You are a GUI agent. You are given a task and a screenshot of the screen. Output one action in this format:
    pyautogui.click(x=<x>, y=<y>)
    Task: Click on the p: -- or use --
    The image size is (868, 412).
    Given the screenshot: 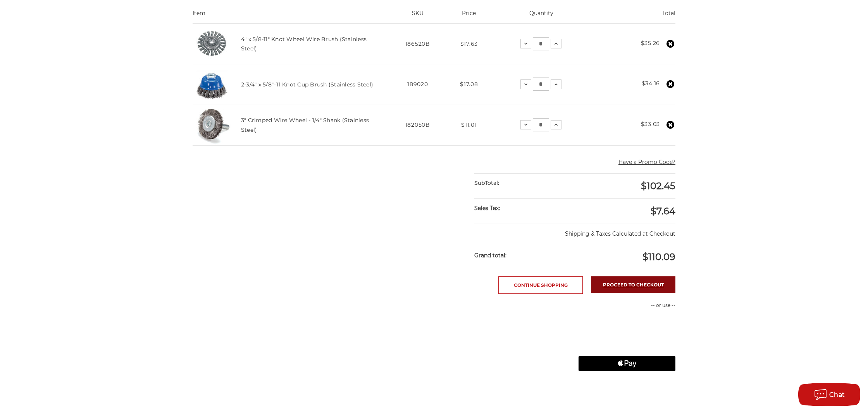 What is the action you would take?
    pyautogui.click(x=627, y=305)
    